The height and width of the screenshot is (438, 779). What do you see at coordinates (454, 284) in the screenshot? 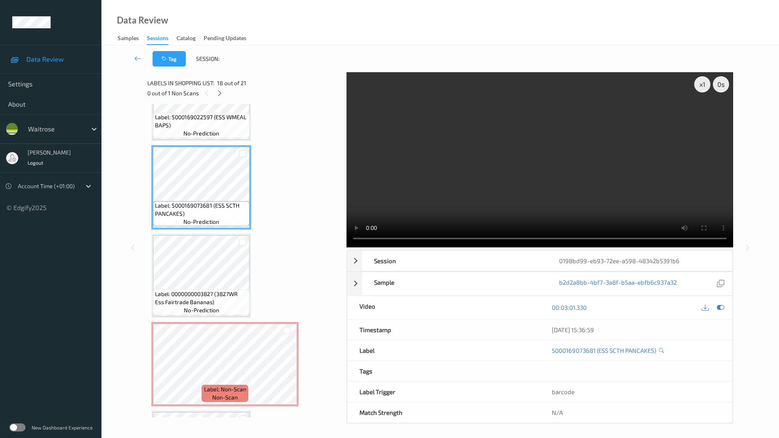
I see `div: Sample` at bounding box center [454, 284].